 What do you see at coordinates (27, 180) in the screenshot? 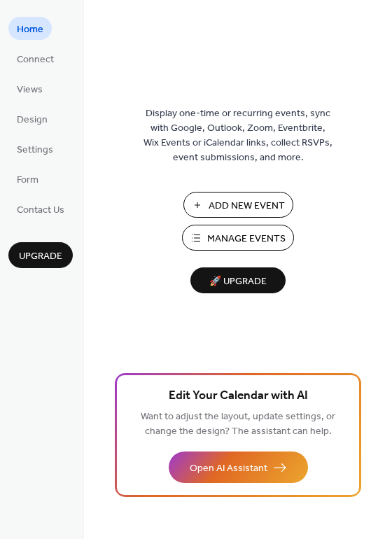
I see `span: Form` at bounding box center [27, 180].